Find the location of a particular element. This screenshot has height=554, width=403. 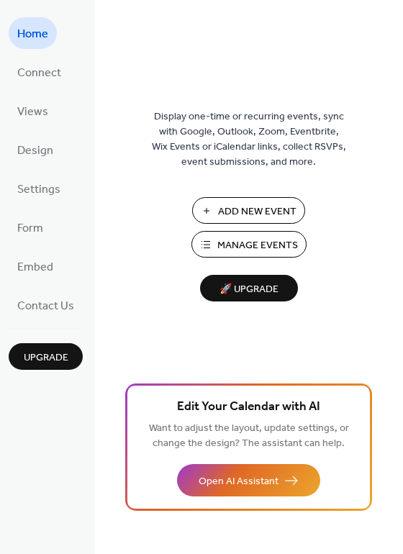

span: Edit Your Calendar with AI is located at coordinates (248, 407).